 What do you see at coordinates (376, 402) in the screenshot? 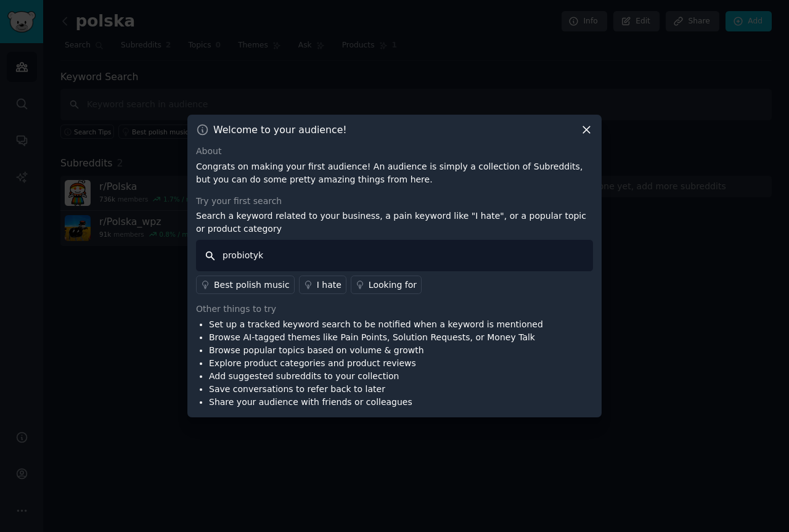
I see `li: Share your audience with friends or colleagues` at bounding box center [376, 402].